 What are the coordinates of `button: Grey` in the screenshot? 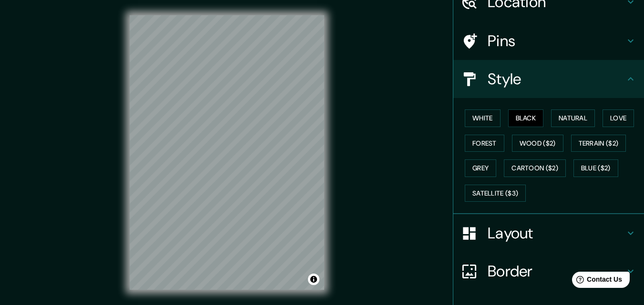 It's located at (480, 168).